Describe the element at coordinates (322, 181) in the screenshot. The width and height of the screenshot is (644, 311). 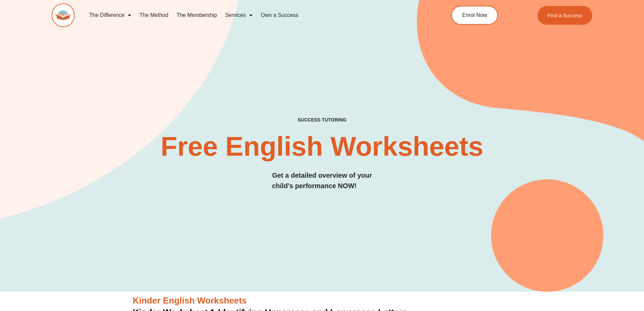
I see `h3: Get a detailed overview of your child's performance NOW!` at that location.